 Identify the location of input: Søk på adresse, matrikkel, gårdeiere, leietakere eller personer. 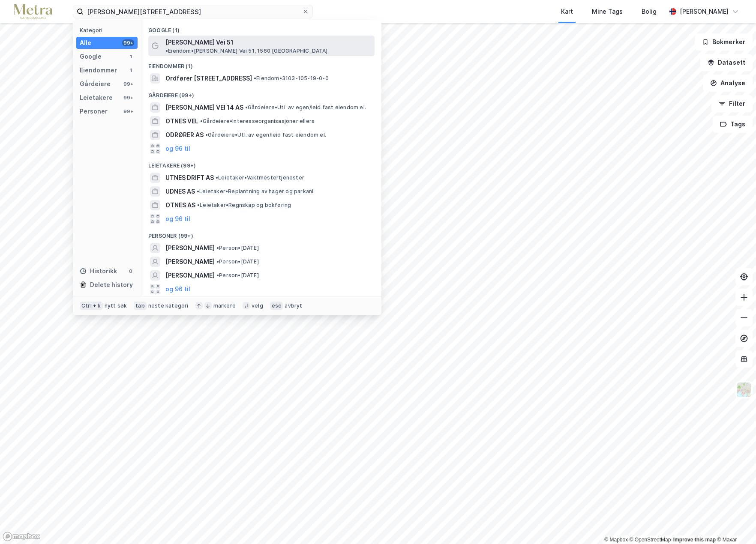
(193, 11).